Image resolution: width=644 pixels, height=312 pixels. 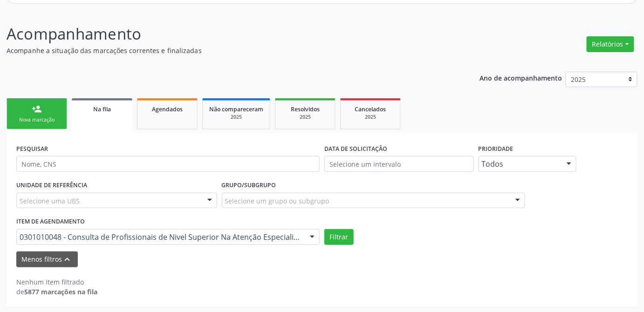 What do you see at coordinates (37, 120) in the screenshot?
I see `div: Nova marcação` at bounding box center [37, 120].